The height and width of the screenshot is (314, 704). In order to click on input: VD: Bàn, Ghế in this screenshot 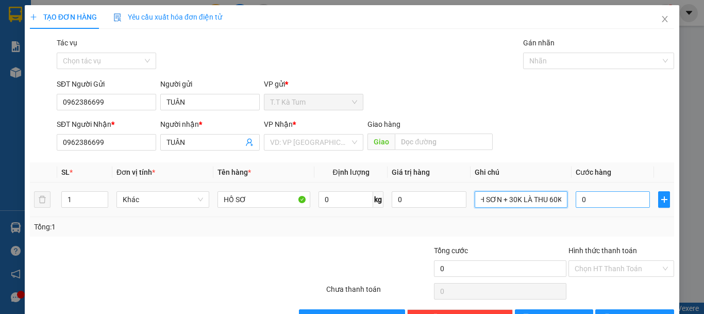, I will do `click(264, 200)`.